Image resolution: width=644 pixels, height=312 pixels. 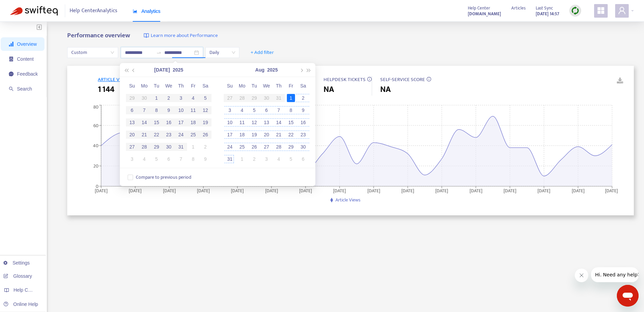 What do you see at coordinates (303, 159) in the screenshot?
I see `td: 2025-09-06` at bounding box center [303, 159].